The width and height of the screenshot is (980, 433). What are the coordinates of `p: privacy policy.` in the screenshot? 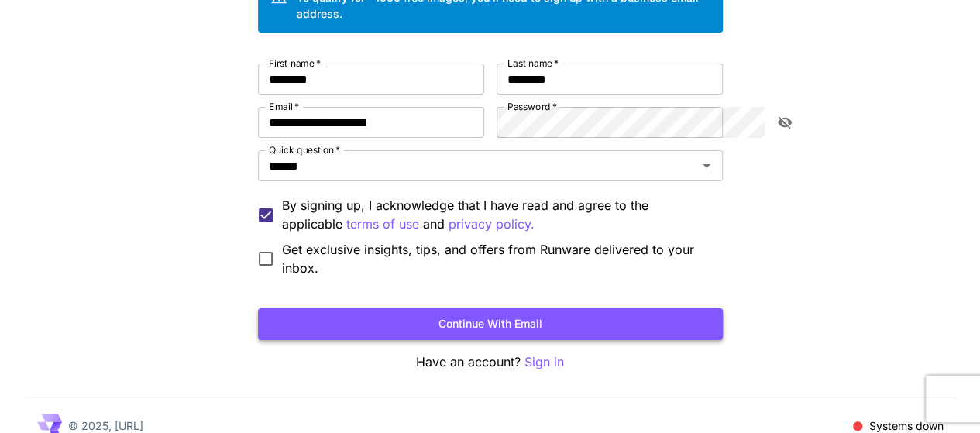 It's located at (491, 224).